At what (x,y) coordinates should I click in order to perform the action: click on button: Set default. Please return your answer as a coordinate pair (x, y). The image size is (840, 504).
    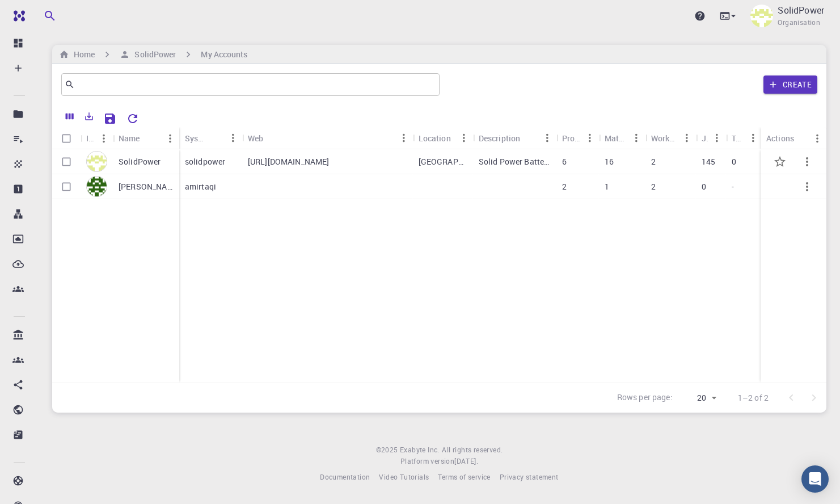
    Looking at the image, I should click on (780, 162).